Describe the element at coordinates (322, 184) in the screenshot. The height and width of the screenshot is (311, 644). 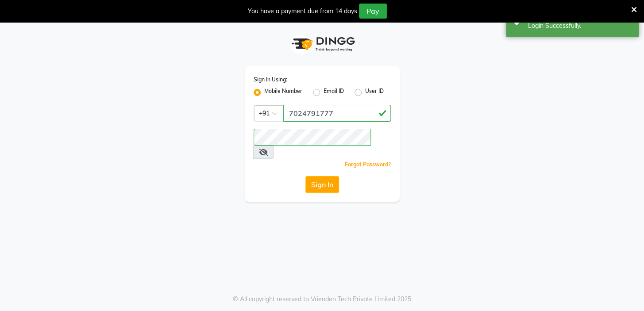
I see `button: Sign In` at that location.